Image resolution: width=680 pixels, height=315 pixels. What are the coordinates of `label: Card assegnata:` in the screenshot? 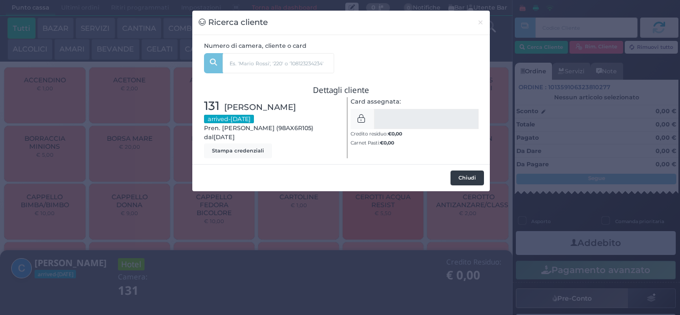 It's located at (376, 101).